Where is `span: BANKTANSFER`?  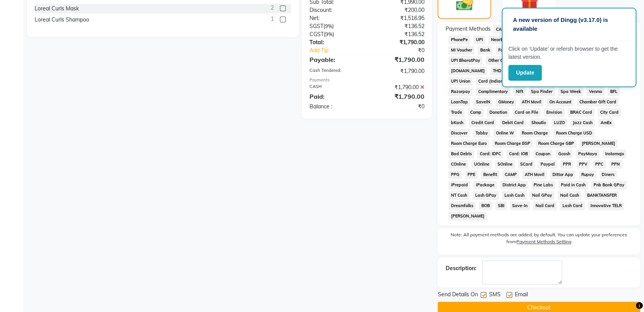
span: BANKTANSFER is located at coordinates (601, 195).